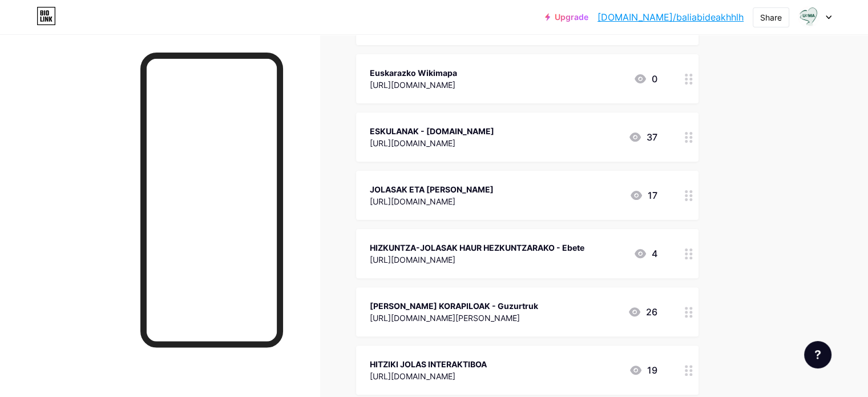  What do you see at coordinates (643, 137) in the screenshot?
I see `div: 37` at bounding box center [643, 137].